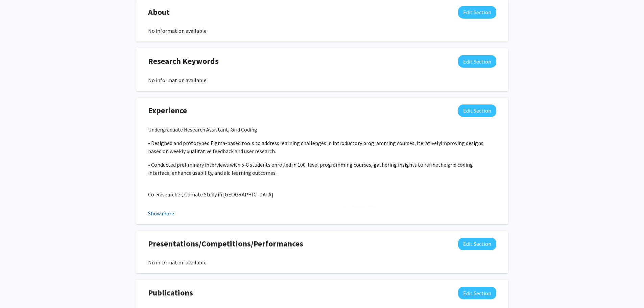 The image size is (644, 308). I want to click on p: Undergraduate Research Assistant, Grid Coding, so click(322, 129).